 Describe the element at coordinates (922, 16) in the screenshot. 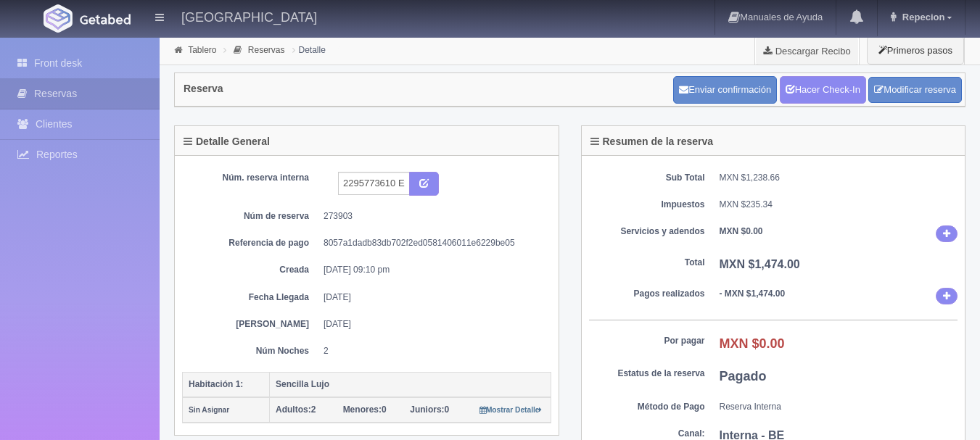

I see `span: Repecion` at that location.